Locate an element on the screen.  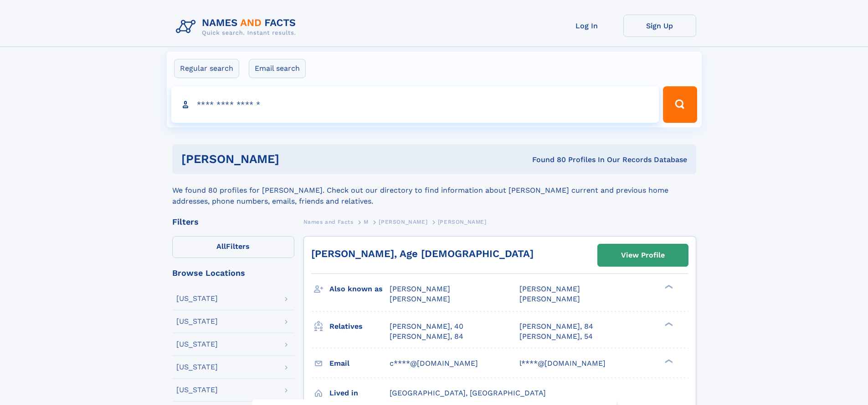
span: M is located at coordinates (366, 222).